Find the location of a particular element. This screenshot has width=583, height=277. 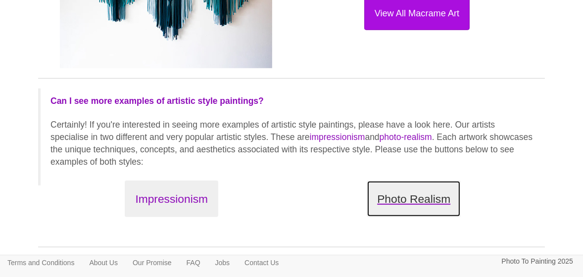

blockquote: Certainly! If you're interested in seeing more examples of artistic style paintings, please have ... is located at coordinates (292, 137).